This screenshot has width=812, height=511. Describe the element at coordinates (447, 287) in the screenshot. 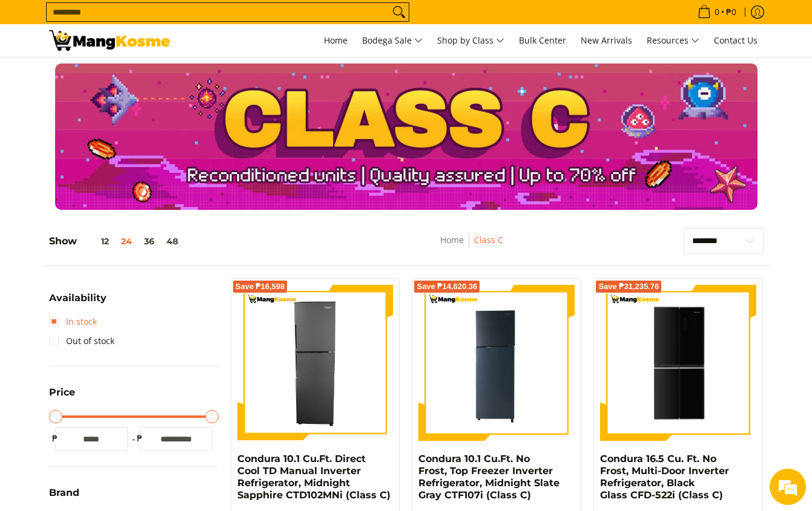

I see `span: Save ₱14,620.36` at that location.